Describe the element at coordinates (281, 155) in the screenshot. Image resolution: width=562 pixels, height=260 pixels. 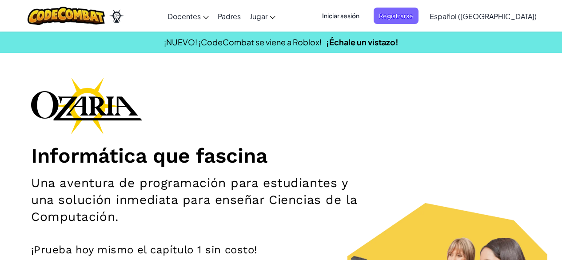
I see `h1: Informática que fascina` at that location.